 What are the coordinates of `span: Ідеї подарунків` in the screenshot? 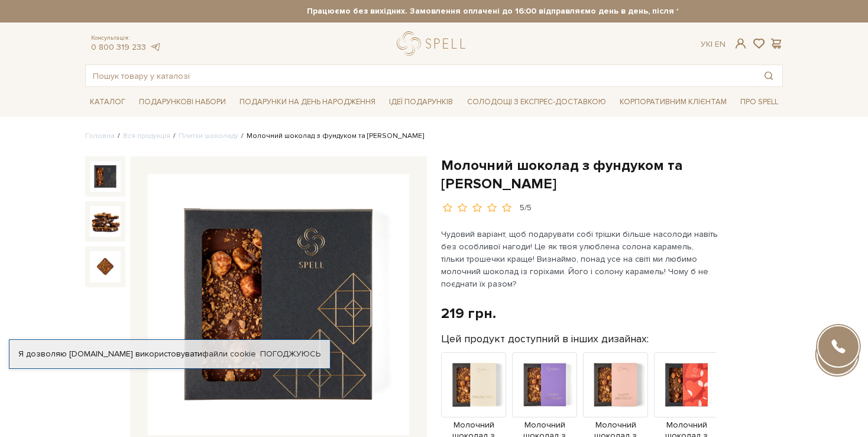 It's located at (421, 102).